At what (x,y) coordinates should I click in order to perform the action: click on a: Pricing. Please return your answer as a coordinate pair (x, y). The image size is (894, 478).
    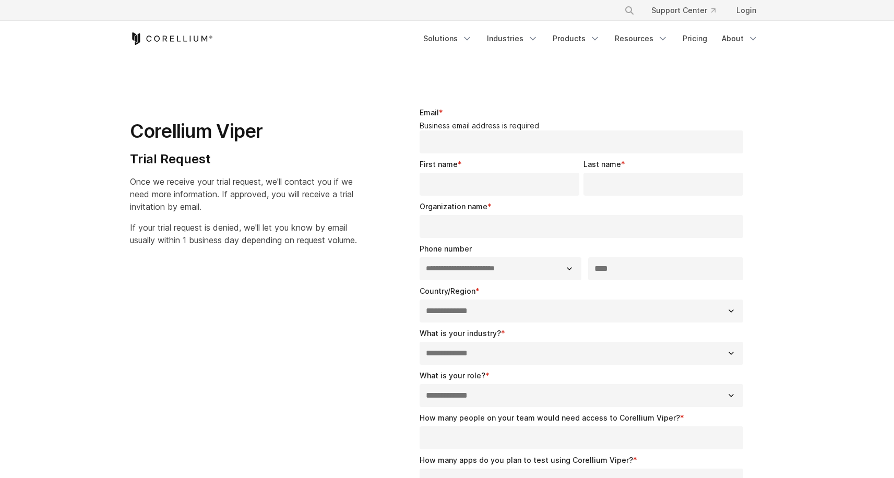
    Looking at the image, I should click on (695, 39).